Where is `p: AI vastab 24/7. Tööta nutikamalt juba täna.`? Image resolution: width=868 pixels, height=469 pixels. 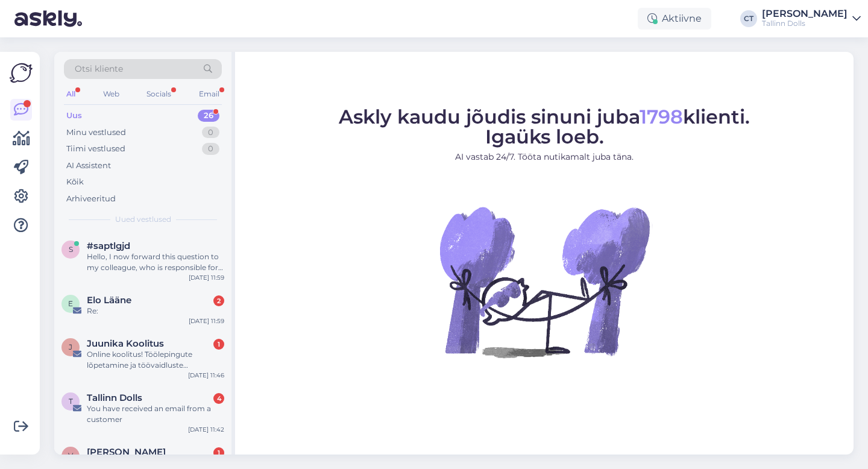
p: AI vastab 24/7. Tööta nutikamalt juba täna. is located at coordinates (544, 157).